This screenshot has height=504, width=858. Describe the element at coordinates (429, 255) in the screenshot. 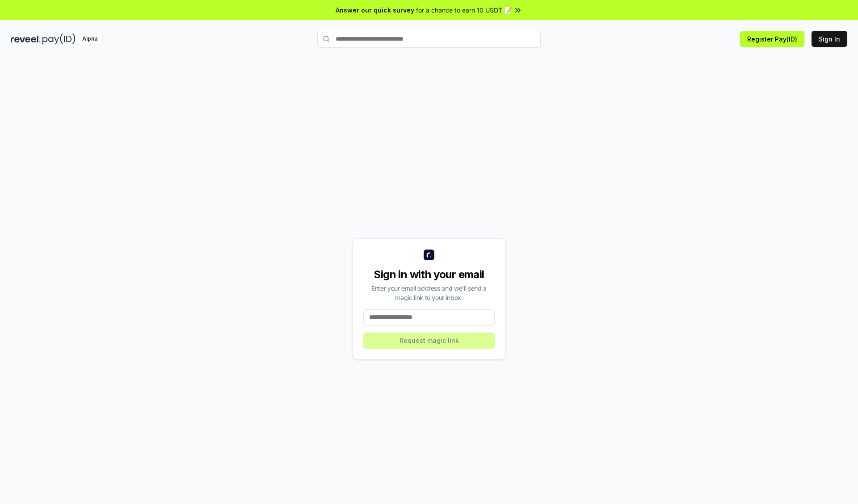

I see `img: logo_small` at that location.